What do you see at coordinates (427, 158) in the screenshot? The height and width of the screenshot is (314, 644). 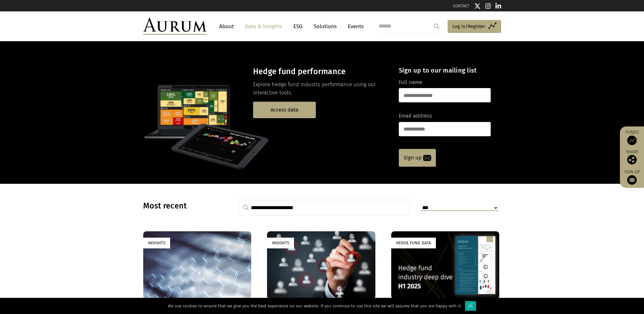 I see `img: email-icon` at bounding box center [427, 158].